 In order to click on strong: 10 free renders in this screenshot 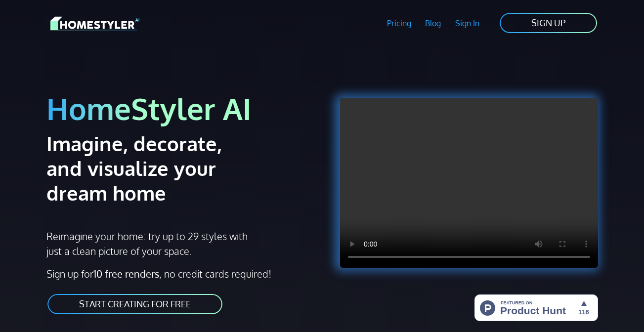, I will do `click(126, 274)`.